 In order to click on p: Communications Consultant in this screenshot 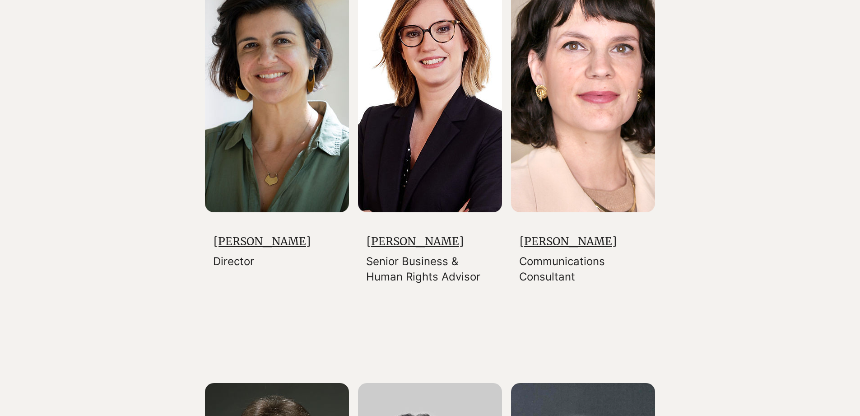, I will do `click(584, 269)`.